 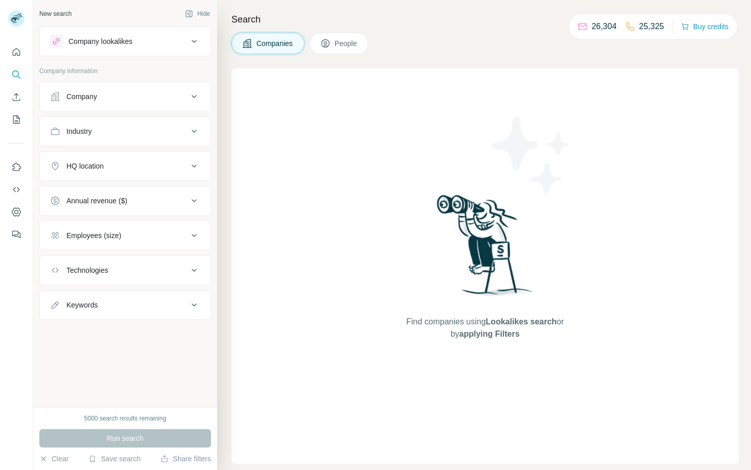 I want to click on button: Dashboard, so click(x=16, y=212).